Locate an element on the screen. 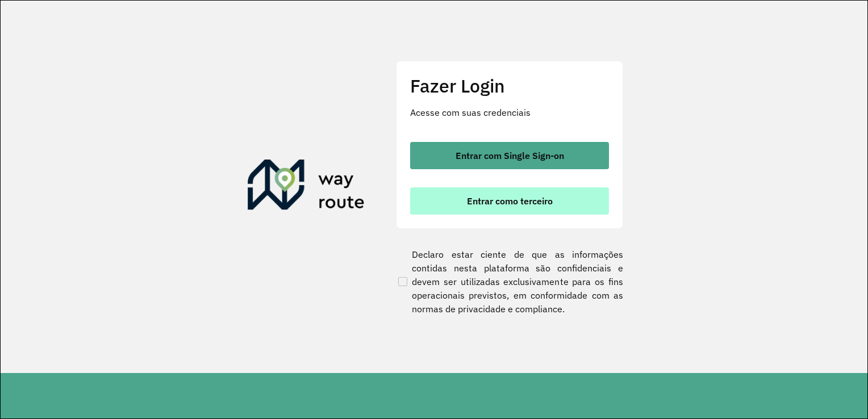 The image size is (868, 419). span: Entrar com Single Sign-on is located at coordinates (510, 156).